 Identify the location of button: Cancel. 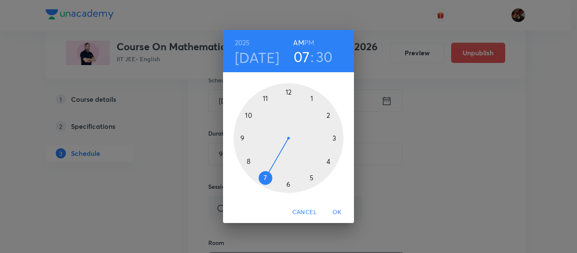
(304, 212).